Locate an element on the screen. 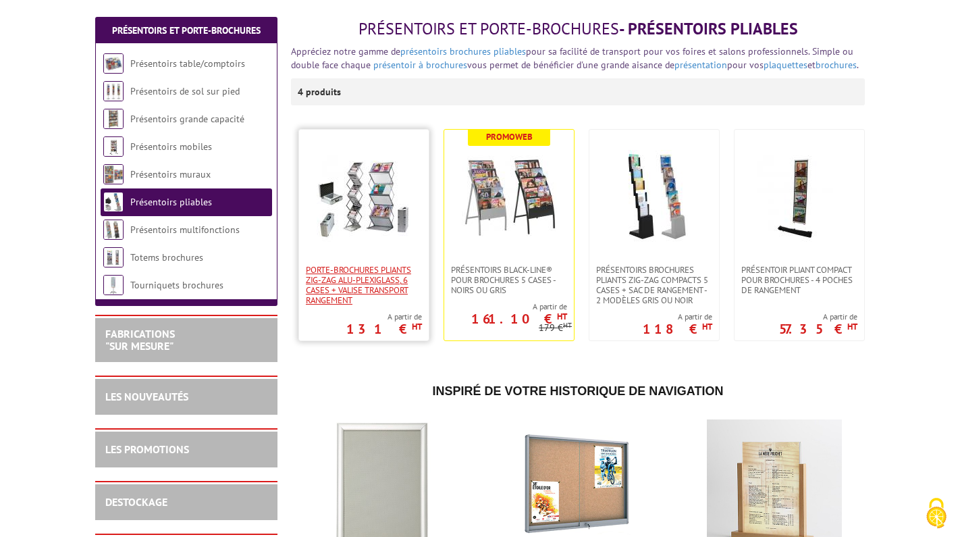 Image resolution: width=960 pixels, height=537 pixels. a: Présentoirs et Porte-brochures is located at coordinates (186, 30).